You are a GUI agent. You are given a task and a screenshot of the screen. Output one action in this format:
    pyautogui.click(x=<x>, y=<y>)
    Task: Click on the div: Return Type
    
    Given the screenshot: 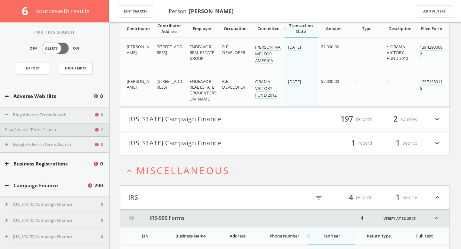 What is the action you would take?
    pyautogui.click(x=379, y=236)
    